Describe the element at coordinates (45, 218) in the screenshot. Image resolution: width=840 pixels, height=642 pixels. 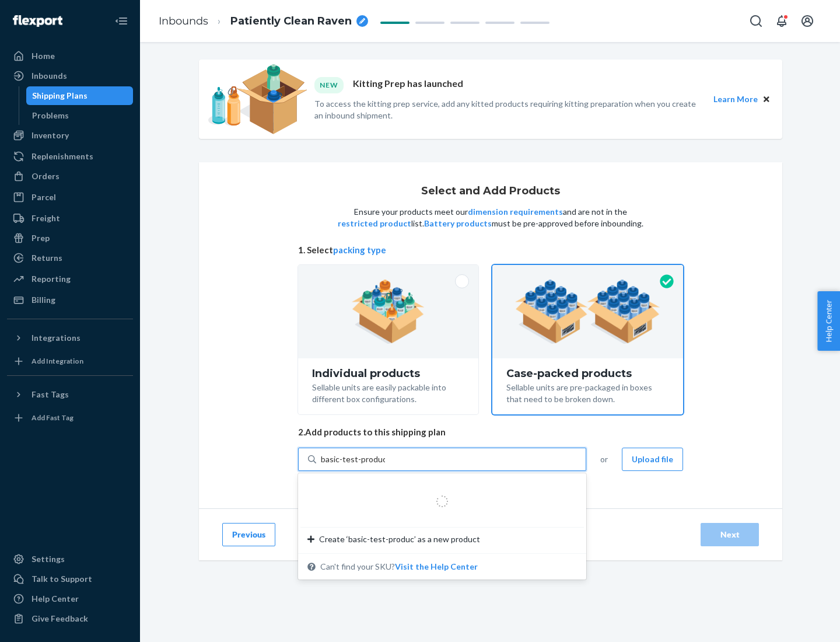
I see `div: Freight` at that location.